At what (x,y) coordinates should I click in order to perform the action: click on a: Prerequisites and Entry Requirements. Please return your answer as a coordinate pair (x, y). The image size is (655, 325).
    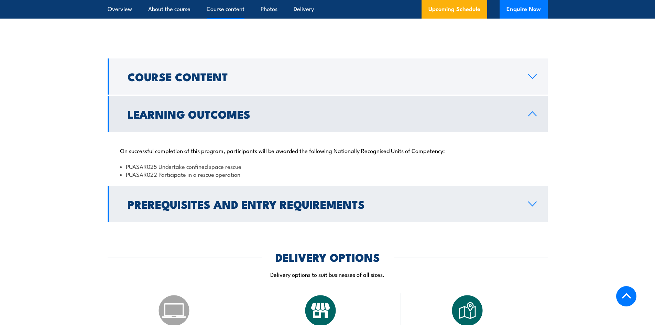
    Looking at the image, I should click on (328, 204).